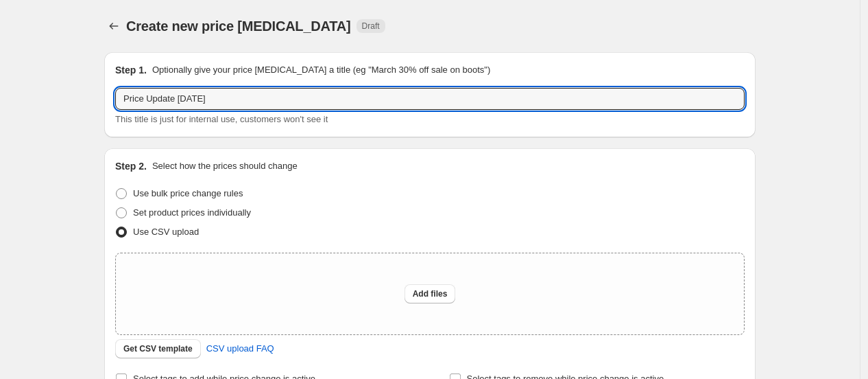 The image size is (868, 379). I want to click on span: Add files, so click(430, 294).